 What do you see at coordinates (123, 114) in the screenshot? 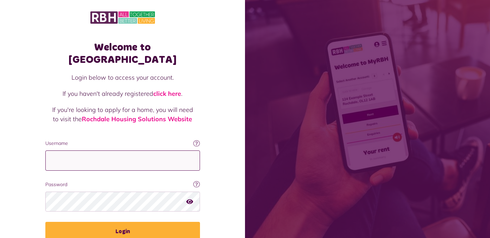
I see `p: If you're looking to apply for a home, you will need to visit the` at bounding box center [123, 114].